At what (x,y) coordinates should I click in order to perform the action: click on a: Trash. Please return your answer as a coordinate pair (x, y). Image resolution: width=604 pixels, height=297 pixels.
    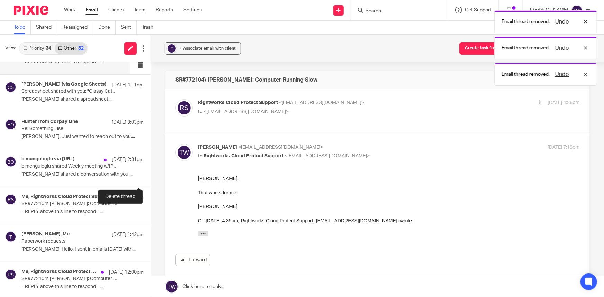
    Looking at the image, I should click on (150, 27).